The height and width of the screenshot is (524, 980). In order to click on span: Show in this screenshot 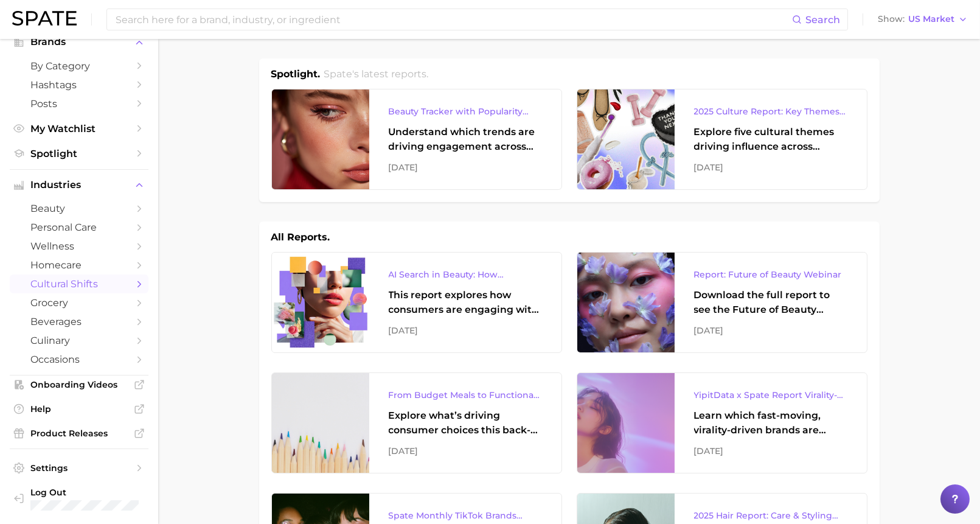, I will do `click(891, 19)`.